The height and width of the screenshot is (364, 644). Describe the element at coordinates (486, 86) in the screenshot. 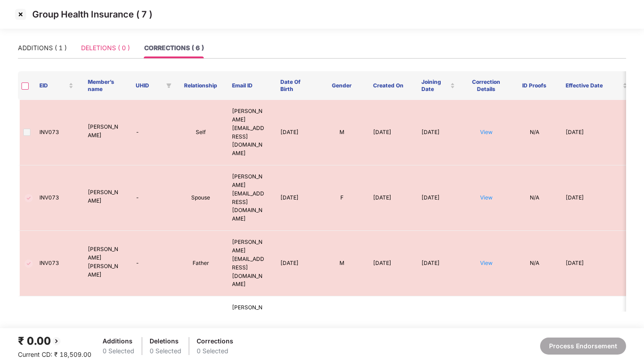

I see `th: Correction Details` at that location.